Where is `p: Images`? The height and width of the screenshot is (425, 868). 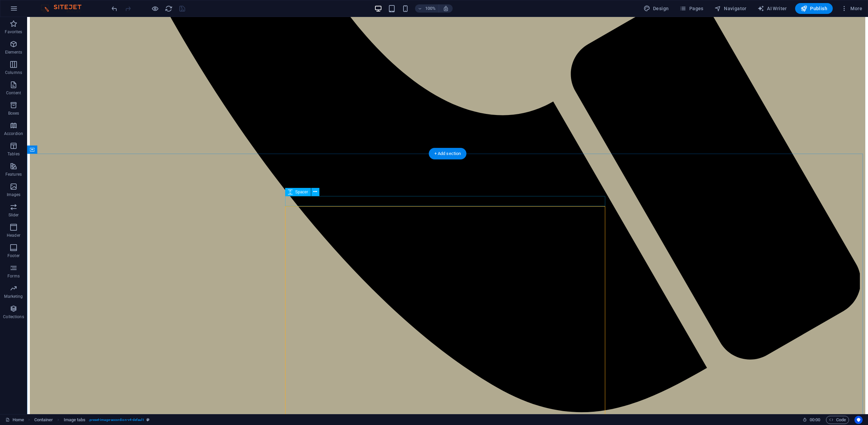
p: Images is located at coordinates (14, 195).